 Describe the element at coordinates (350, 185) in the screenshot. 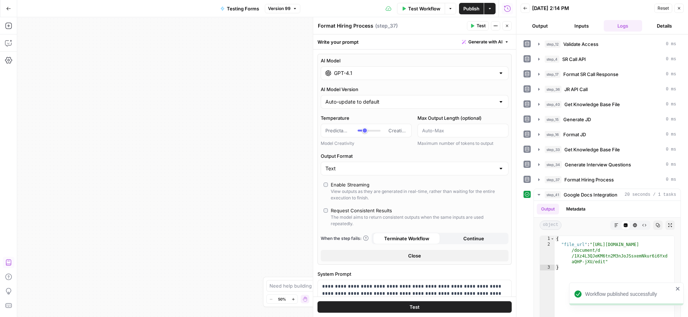

I see `div: Enable Streaming` at that location.